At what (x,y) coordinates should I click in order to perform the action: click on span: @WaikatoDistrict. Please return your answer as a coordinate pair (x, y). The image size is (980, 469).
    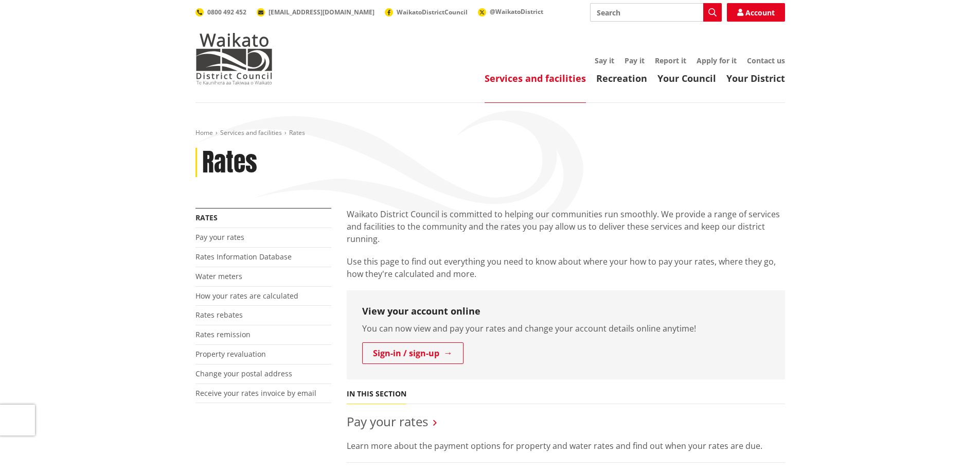
    Looking at the image, I should click on (517, 11).